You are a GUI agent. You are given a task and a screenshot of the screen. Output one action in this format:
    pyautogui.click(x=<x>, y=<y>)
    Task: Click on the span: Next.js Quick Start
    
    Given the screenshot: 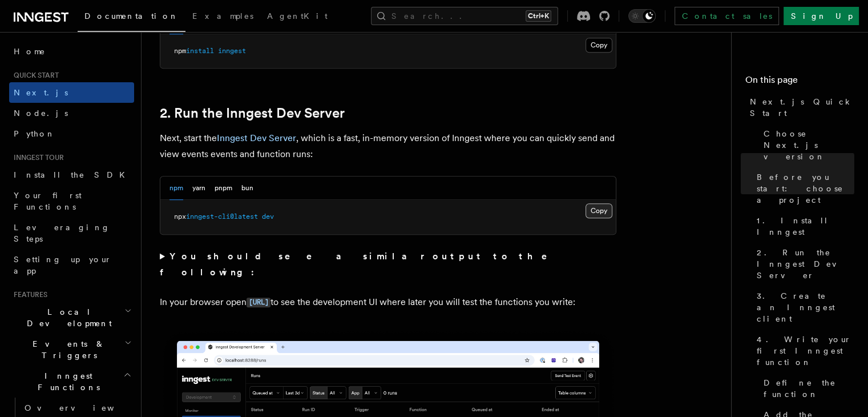 What is the action you would take?
    pyautogui.click(x=802, y=108)
    